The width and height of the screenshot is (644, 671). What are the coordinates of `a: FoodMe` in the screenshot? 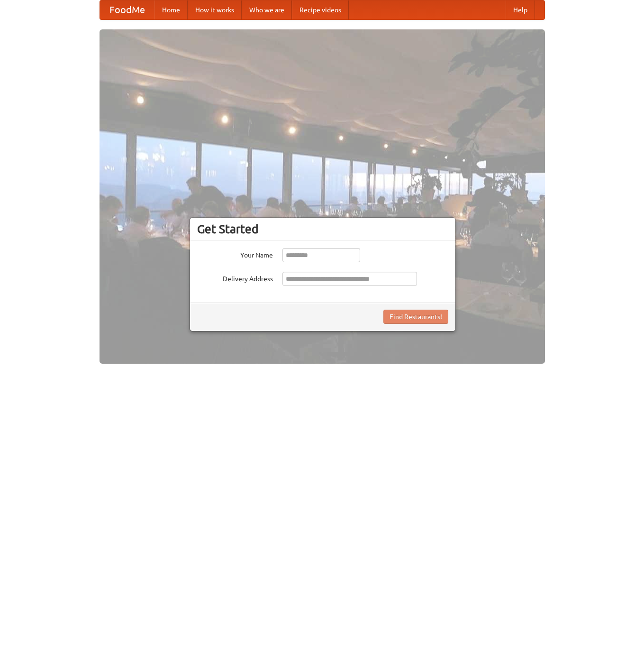 It's located at (127, 10).